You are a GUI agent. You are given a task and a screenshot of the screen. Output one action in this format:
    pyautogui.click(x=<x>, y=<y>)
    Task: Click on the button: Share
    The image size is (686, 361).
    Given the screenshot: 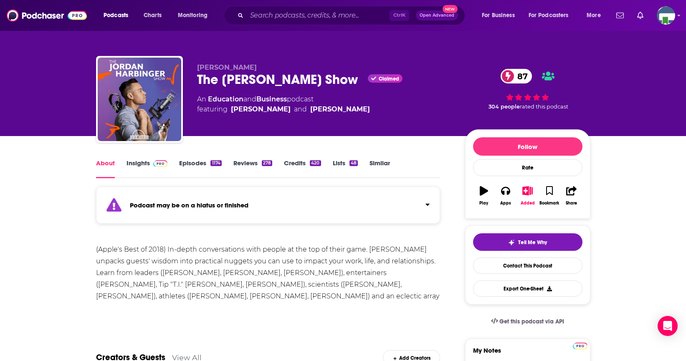 What is the action you would take?
    pyautogui.click(x=571, y=196)
    